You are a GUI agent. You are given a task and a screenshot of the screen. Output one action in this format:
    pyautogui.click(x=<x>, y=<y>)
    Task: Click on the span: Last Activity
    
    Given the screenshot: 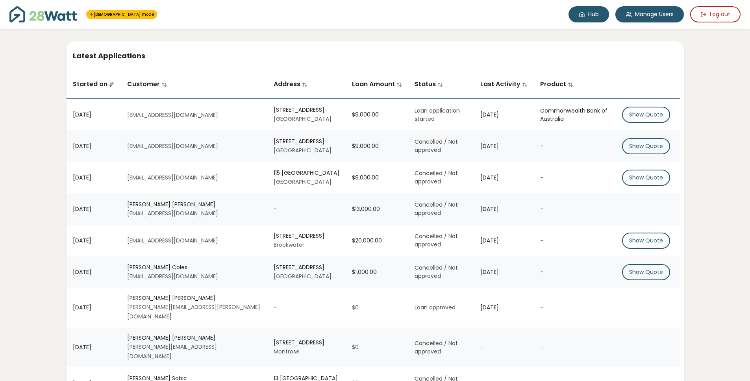 What is the action you would take?
    pyautogui.click(x=504, y=84)
    